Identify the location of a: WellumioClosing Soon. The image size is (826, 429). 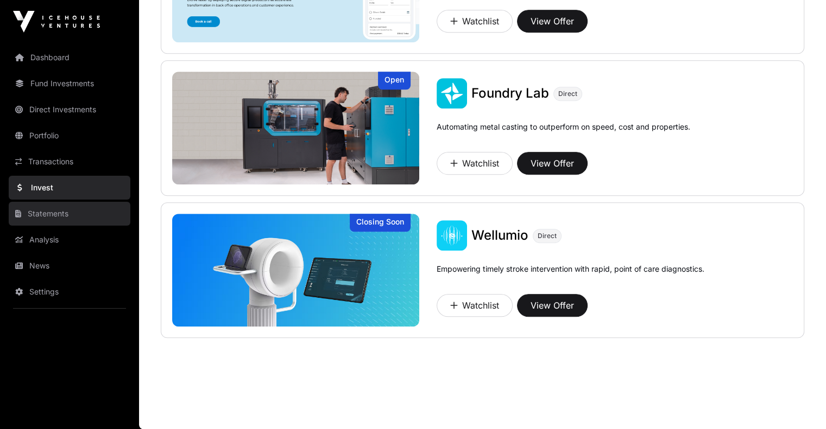
(295, 270).